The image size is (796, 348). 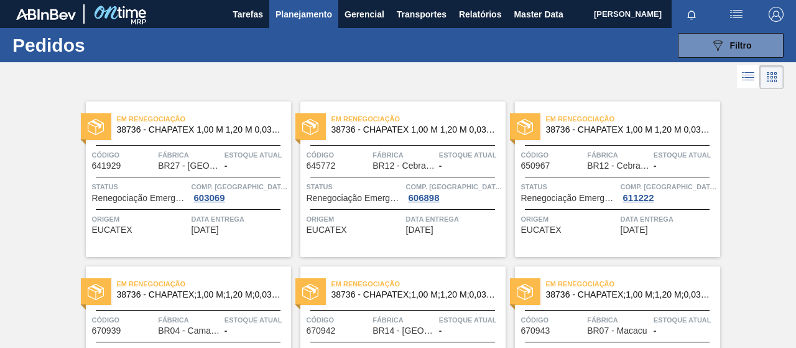 I want to click on span: 22/09/2021, so click(x=205, y=229).